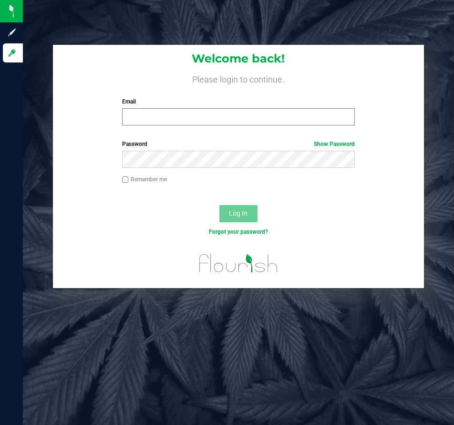 This screenshot has width=454, height=425. What do you see at coordinates (125, 180) in the screenshot?
I see `input: Remember me` at bounding box center [125, 180].